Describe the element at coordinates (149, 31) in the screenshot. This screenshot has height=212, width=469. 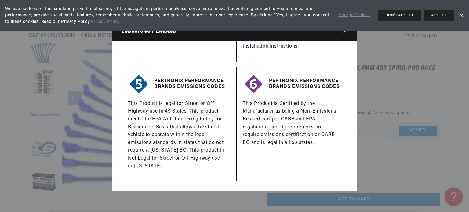
I see `h3: EMISSIONS PLACARD` at that location.